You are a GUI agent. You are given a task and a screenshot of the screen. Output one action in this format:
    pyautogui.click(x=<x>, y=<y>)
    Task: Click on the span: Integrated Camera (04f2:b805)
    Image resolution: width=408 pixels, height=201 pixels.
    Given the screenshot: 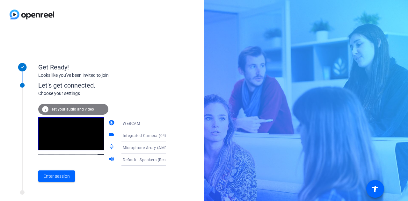 What is the action you would take?
    pyautogui.click(x=152, y=135)
    